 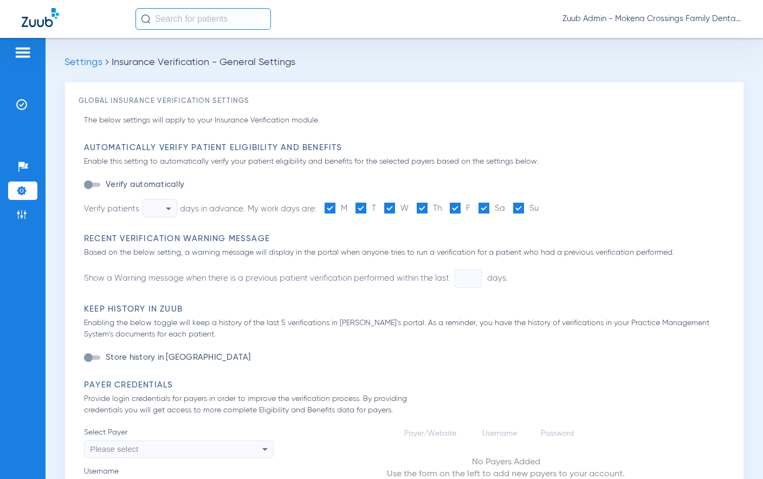 What do you see at coordinates (366, 209) in the screenshot?
I see `label: T` at bounding box center [366, 209].